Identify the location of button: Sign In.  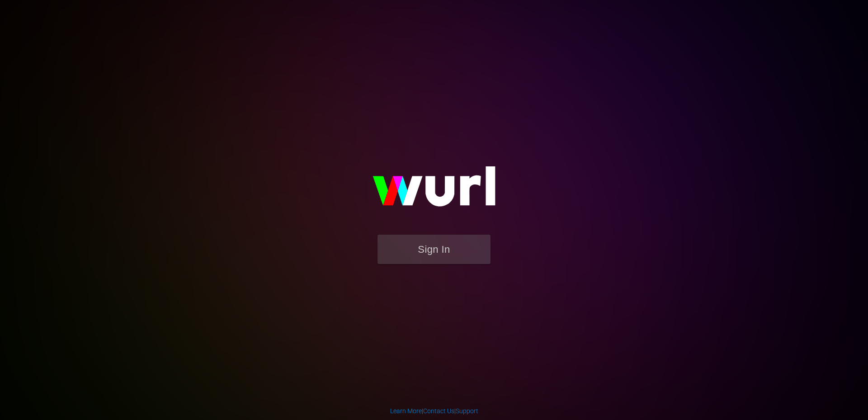
(434, 249).